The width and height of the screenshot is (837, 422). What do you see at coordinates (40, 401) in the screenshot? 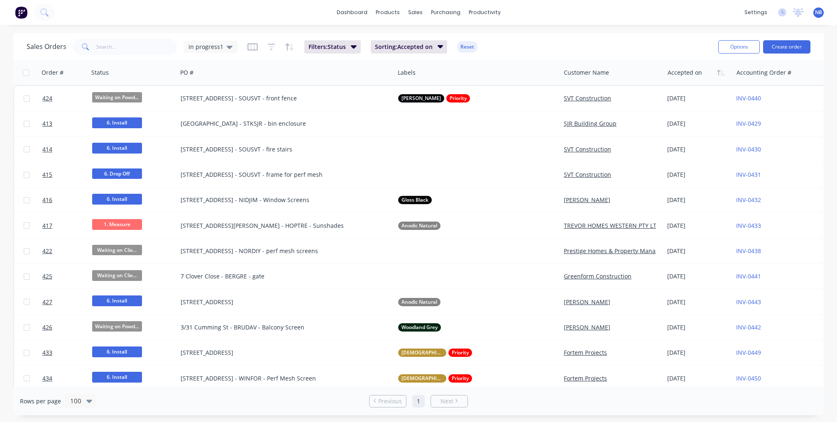
I see `span: Rows per page` at bounding box center [40, 401].